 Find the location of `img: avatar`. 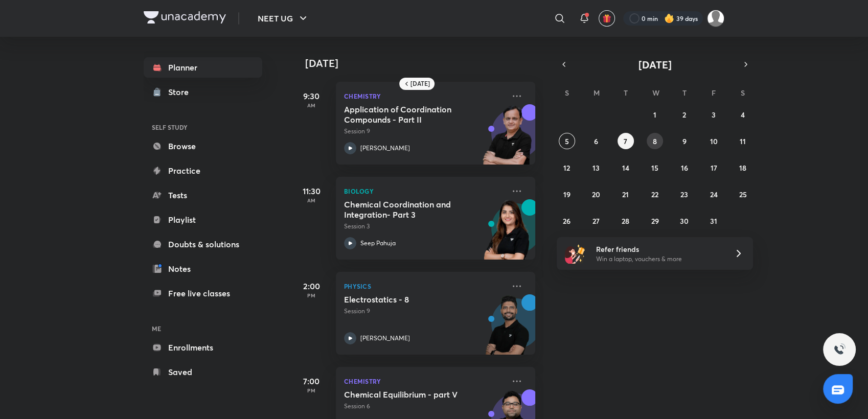

img: avatar is located at coordinates (607, 18).